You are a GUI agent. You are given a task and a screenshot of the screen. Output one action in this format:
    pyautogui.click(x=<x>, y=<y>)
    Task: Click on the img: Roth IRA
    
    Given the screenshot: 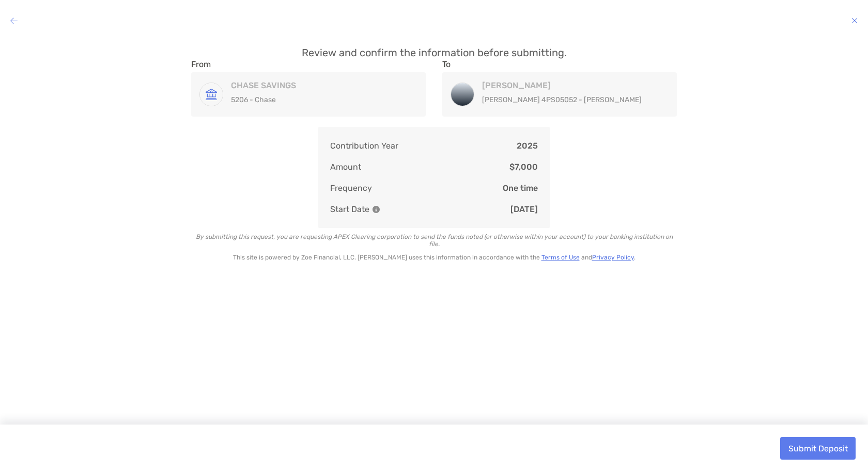 What is the action you would take?
    pyautogui.click(x=463, y=94)
    